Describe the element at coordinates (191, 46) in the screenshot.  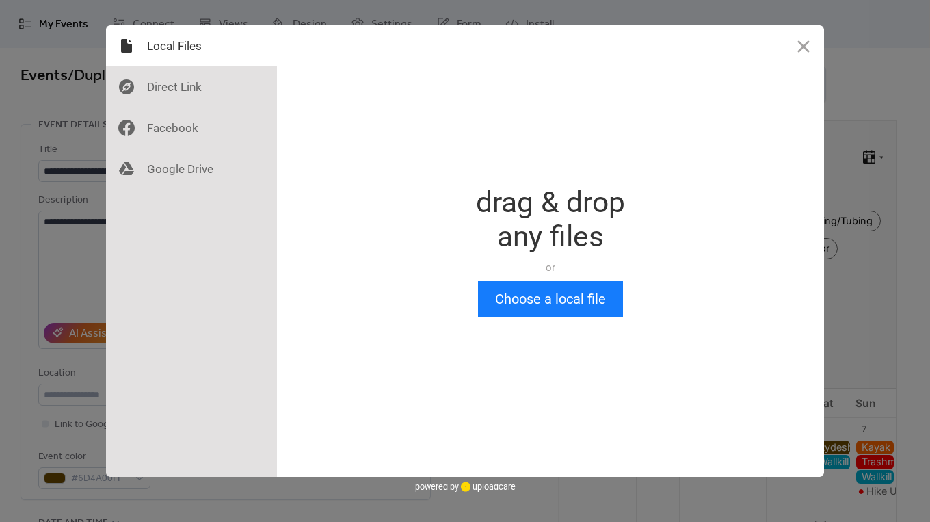
I see `div: Local Files` at that location.